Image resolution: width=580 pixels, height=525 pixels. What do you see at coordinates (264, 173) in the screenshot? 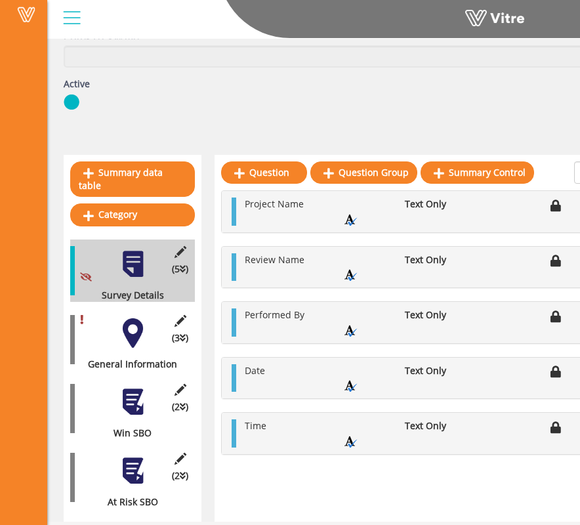
I see `a: Question` at bounding box center [264, 173].